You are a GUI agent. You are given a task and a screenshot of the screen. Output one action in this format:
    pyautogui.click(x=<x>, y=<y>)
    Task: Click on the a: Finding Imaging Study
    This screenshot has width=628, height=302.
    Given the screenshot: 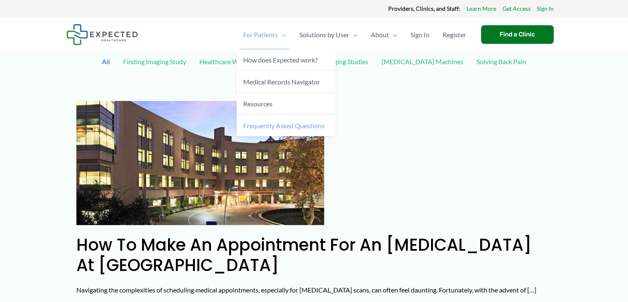 What is the action you would take?
    pyautogui.click(x=155, y=61)
    